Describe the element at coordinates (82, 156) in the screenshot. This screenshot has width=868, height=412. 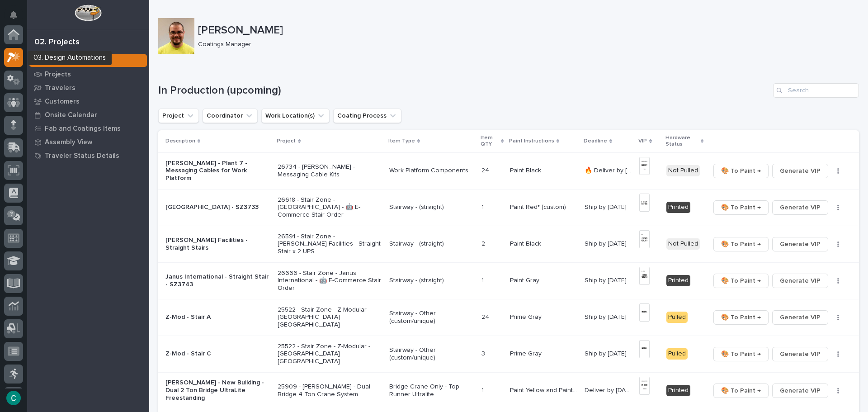
I see `p: Traveler Status Details` at that location.